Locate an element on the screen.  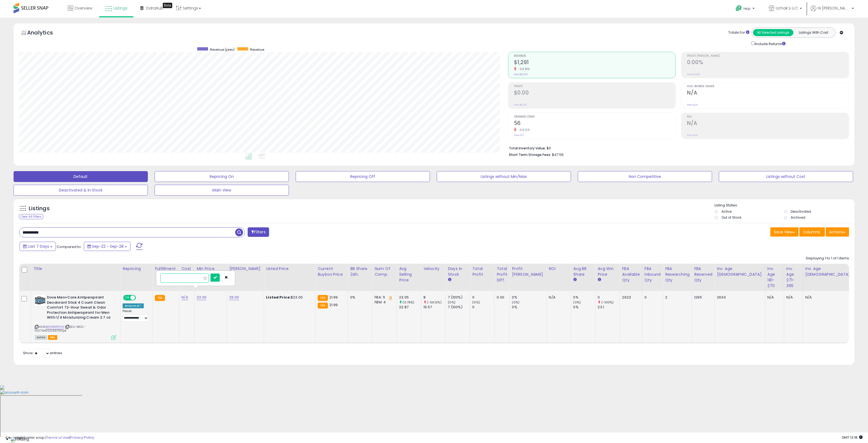
label: Active is located at coordinates (727, 212).